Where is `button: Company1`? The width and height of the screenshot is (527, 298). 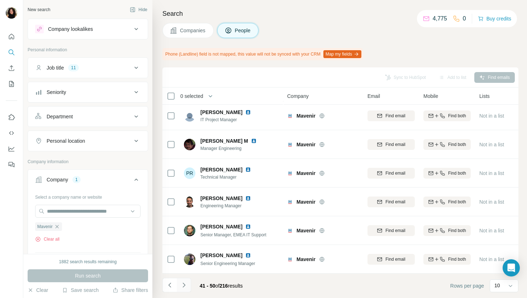 button: Company1 is located at coordinates (88, 181).